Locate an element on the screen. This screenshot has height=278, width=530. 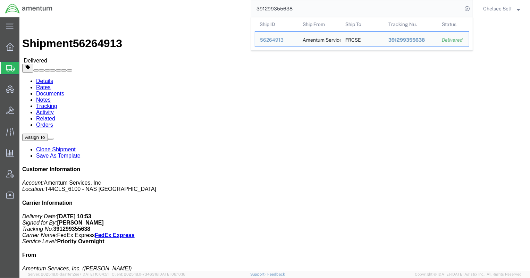
span: Chelsee Self is located at coordinates (497, 9).